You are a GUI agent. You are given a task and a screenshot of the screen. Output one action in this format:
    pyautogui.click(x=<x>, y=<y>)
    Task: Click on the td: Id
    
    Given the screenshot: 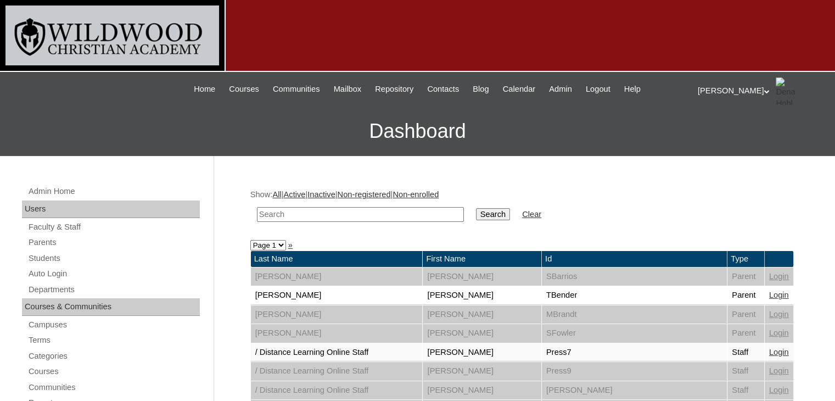 What is the action you would take?
    pyautogui.click(x=634, y=259)
    